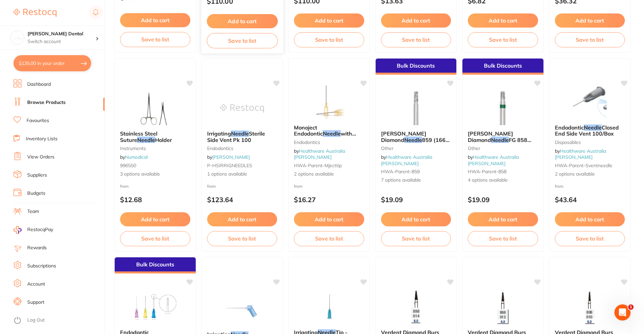  Describe the element at coordinates (42, 266) in the screenshot. I see `a: Subscriptions` at that location.